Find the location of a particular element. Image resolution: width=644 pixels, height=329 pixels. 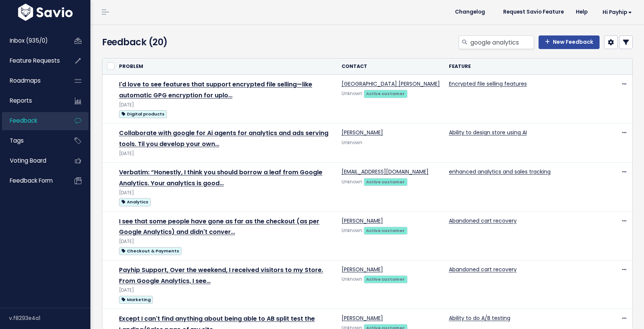

a: Feature Requests is located at coordinates (32, 60).